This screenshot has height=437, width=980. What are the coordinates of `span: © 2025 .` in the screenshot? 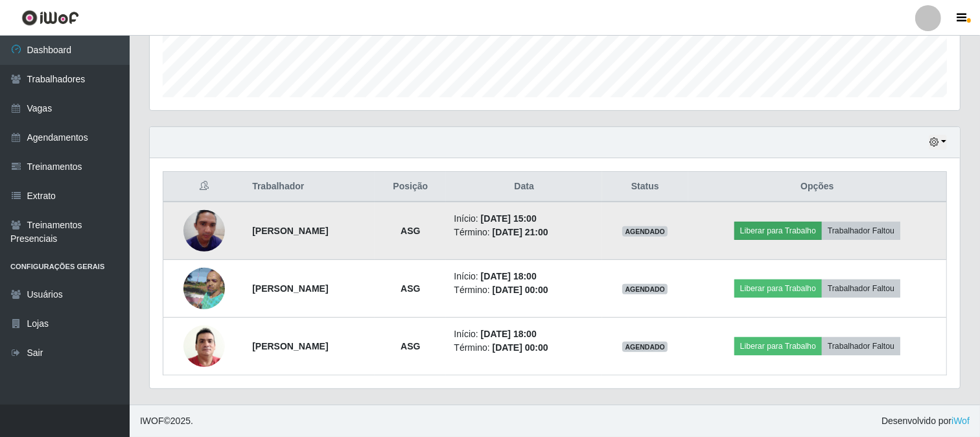 It's located at (166, 420).